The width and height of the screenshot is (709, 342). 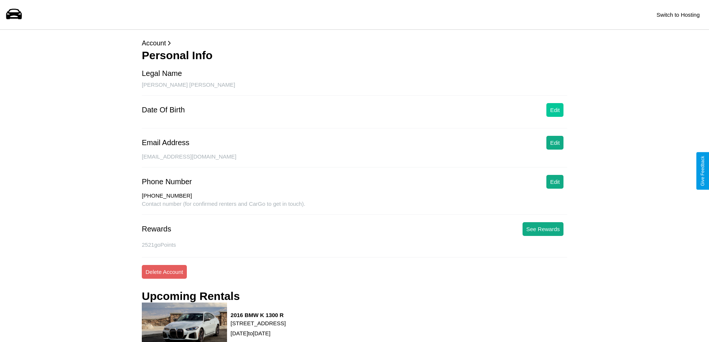 I want to click on div: Legal Name, so click(x=162, y=73).